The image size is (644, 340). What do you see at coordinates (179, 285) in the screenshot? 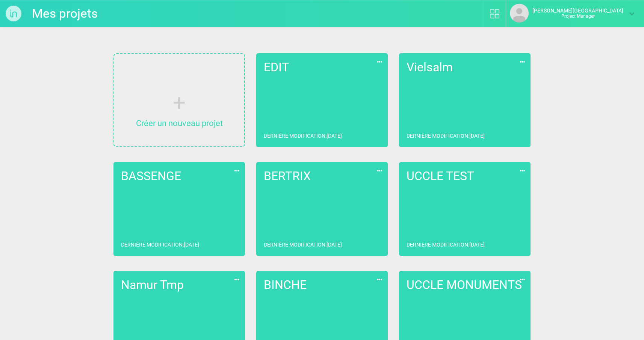
I see `h2: Namur Tmp` at bounding box center [179, 285].